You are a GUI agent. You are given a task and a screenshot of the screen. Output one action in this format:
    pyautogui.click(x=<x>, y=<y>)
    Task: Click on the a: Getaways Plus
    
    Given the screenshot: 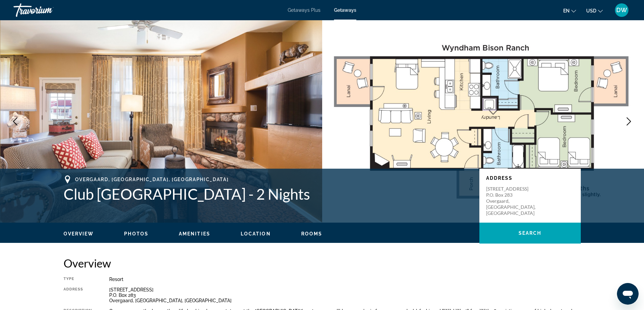 What is the action you would take?
    pyautogui.click(x=304, y=10)
    